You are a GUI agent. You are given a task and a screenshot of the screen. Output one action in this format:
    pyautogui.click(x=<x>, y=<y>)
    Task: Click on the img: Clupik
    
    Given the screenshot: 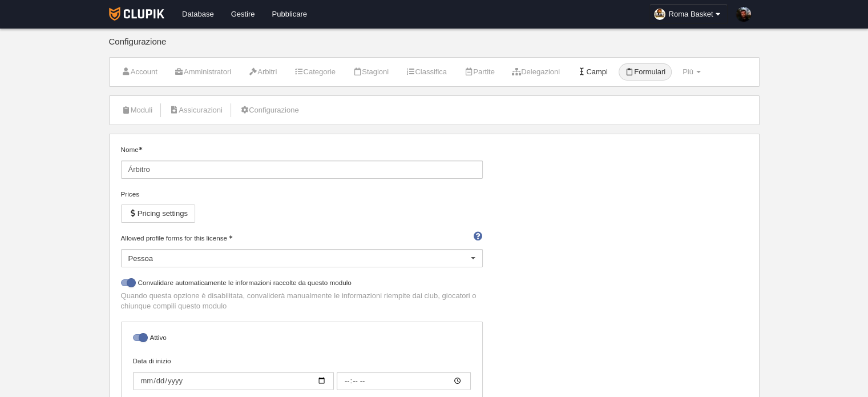 What is the action you would take?
    pyautogui.click(x=136, y=14)
    